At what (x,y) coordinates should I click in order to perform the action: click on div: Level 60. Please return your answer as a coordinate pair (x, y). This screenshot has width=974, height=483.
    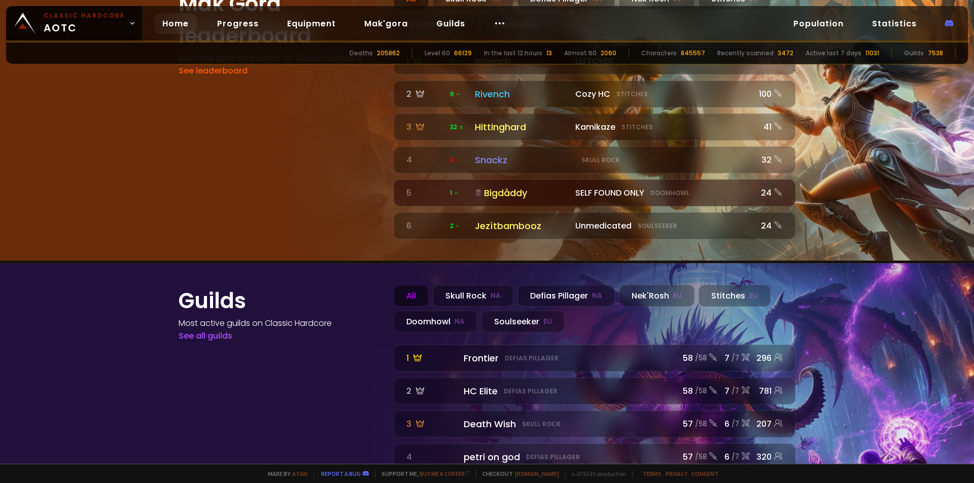
    Looking at the image, I should click on (437, 53).